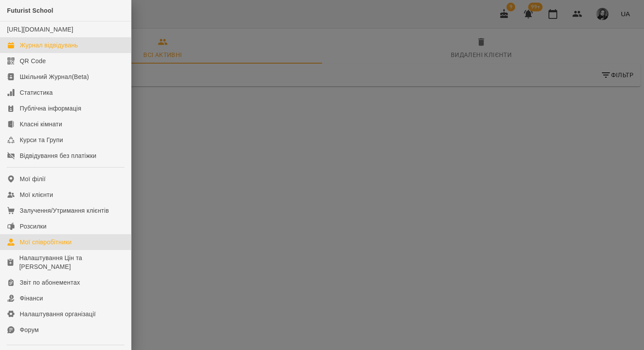  I want to click on div: Мої співробітники, so click(45, 242).